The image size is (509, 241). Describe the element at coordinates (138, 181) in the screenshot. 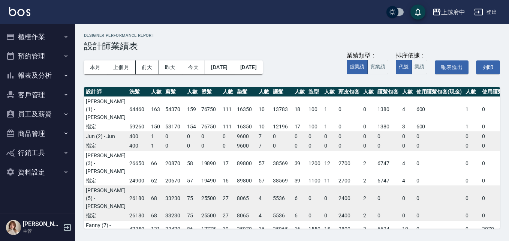

I see `td: 24900` at that location.